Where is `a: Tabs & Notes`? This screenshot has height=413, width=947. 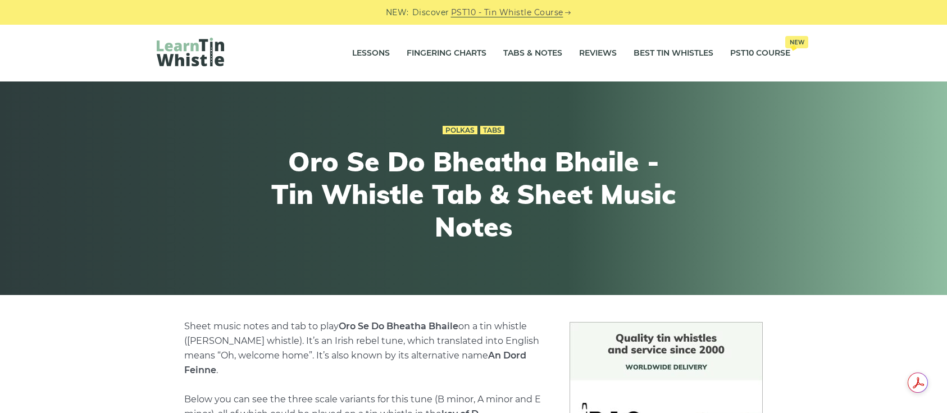
a: Tabs & Notes is located at coordinates (532, 53).